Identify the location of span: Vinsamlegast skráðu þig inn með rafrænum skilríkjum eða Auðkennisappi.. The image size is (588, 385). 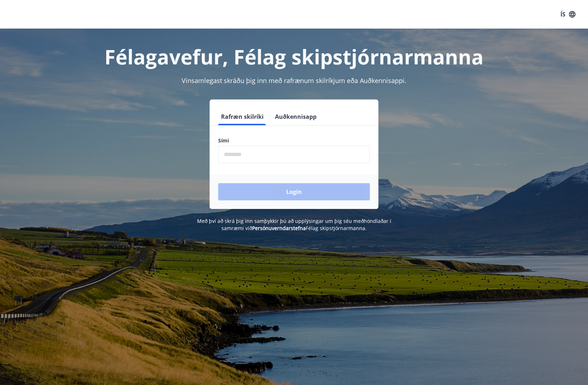
(294, 80).